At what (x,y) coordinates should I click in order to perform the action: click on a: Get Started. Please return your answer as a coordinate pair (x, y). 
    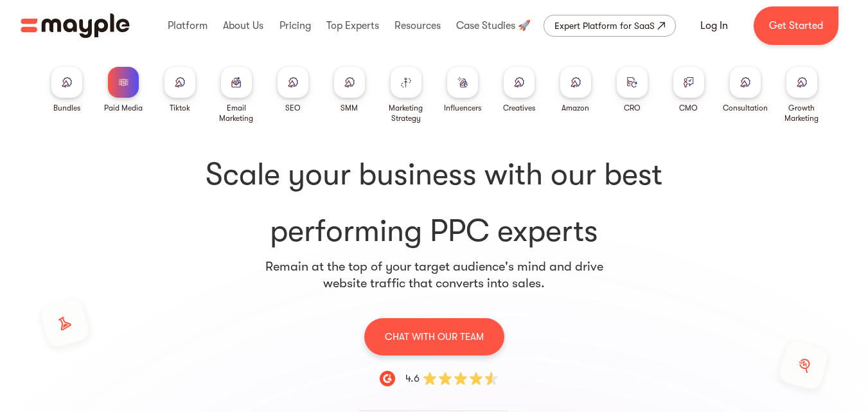
    Looking at the image, I should click on (796, 26).